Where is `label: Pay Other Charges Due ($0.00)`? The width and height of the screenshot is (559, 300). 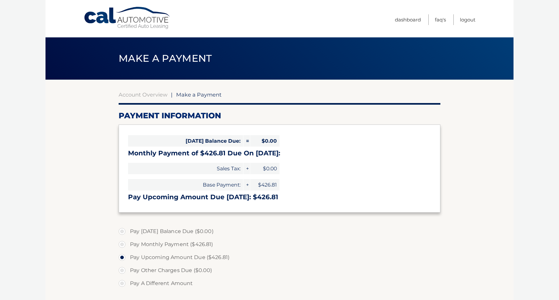
label: Pay Other Charges Due ($0.00) is located at coordinates (280, 270).